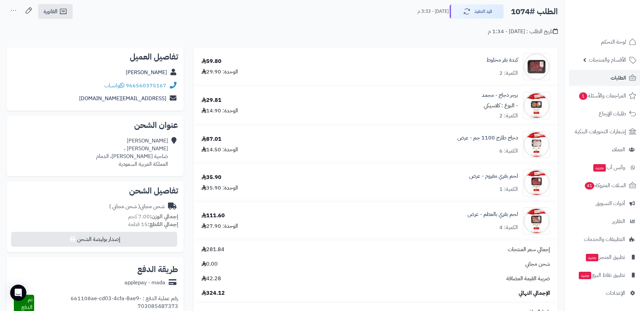 The height and width of the screenshot is (311, 644). What do you see at coordinates (220, 110) in the screenshot?
I see `div: الوحدة: 14.90` at bounding box center [220, 110].